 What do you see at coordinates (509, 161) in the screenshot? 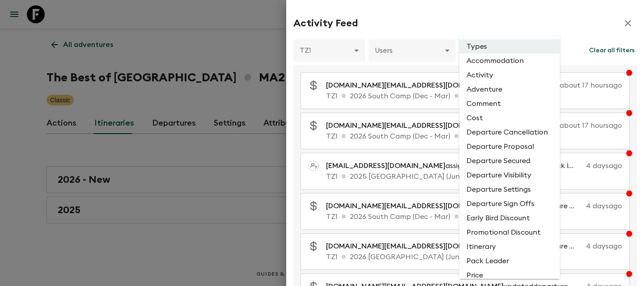
I see `li: Departure Secured` at bounding box center [509, 161].